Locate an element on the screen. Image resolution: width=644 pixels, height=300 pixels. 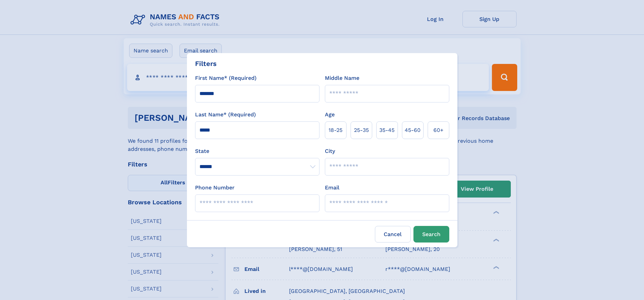
label: Cancel is located at coordinates (393, 234).